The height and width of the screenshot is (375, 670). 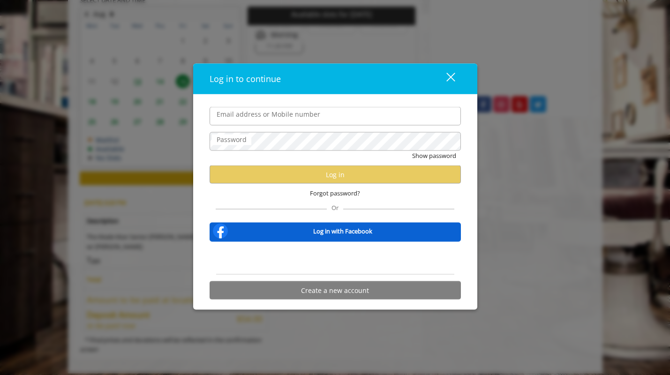 What do you see at coordinates (335, 116) in the screenshot?
I see `input: Email address or Mobile number` at bounding box center [335, 116].